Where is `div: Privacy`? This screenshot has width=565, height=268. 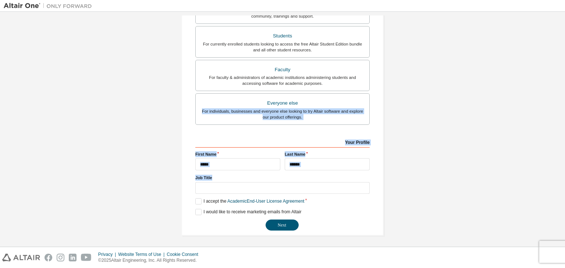
div: Privacy is located at coordinates (108, 255).